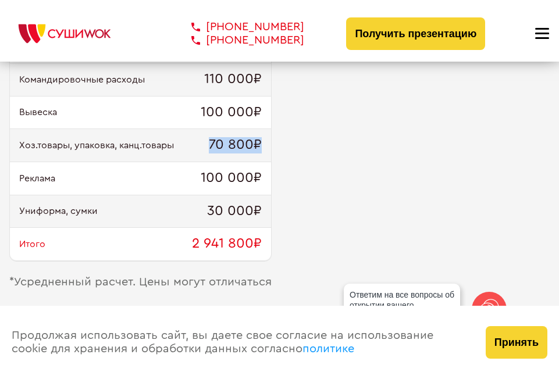 The width and height of the screenshot is (559, 379). I want to click on button: Получить презентацию, so click(416, 34).